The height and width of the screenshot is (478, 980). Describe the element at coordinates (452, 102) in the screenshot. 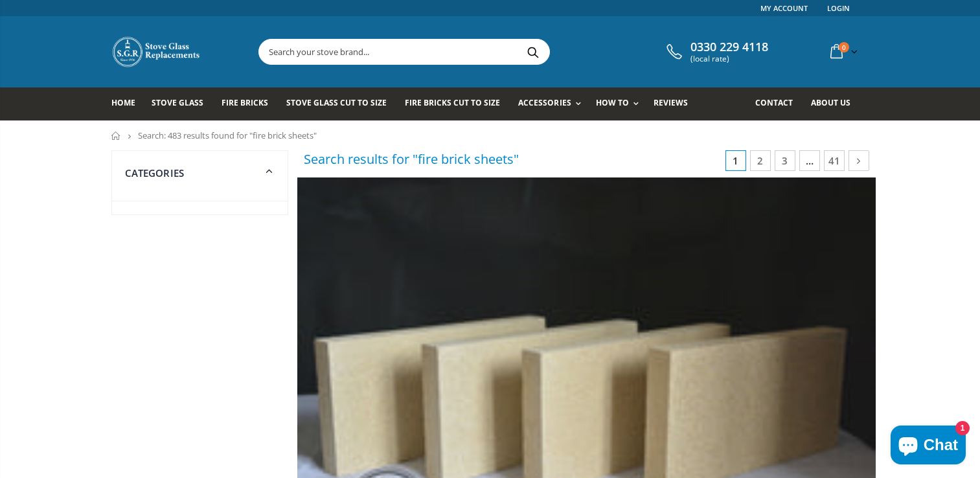

I see `span: Fire Bricks Cut To Size` at that location.